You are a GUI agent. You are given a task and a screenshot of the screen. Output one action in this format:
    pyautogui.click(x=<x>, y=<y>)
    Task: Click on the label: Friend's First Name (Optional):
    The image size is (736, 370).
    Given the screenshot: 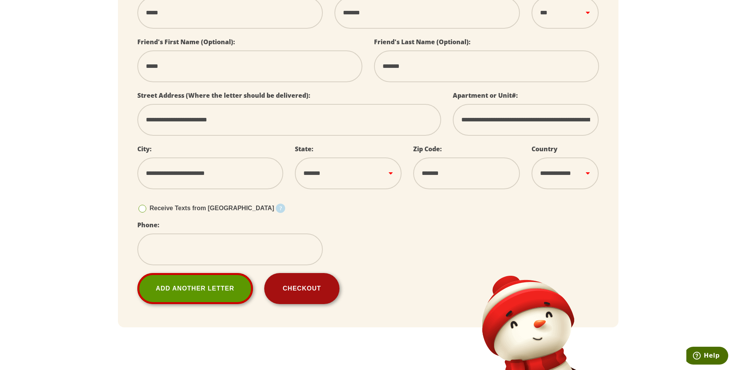 What is the action you would take?
    pyautogui.click(x=186, y=42)
    